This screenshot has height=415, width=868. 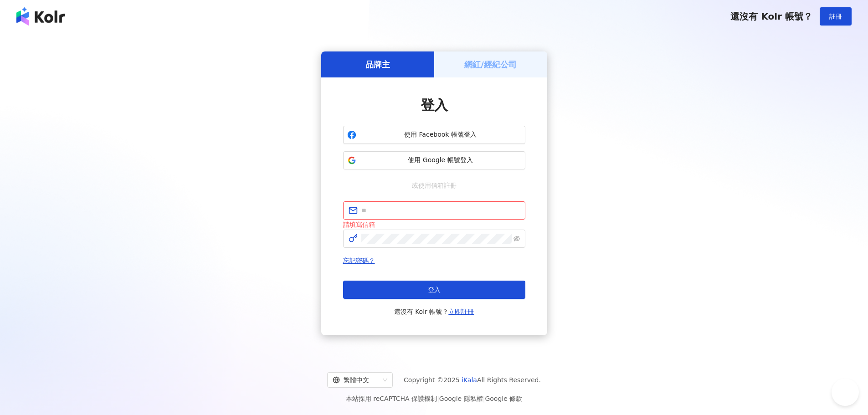 What do you see at coordinates (434, 186) in the screenshot?
I see `span: 或使用信箱註冊` at bounding box center [434, 186].